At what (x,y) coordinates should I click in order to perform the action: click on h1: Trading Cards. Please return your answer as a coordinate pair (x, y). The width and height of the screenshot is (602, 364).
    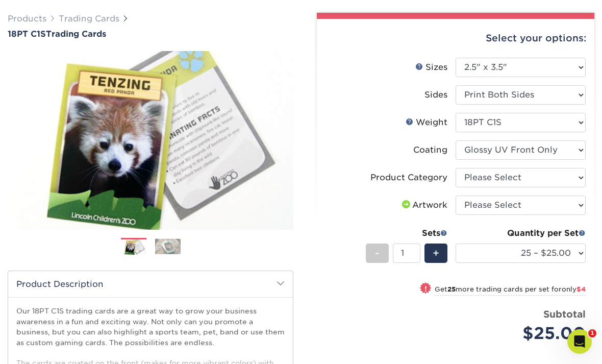
    Looking at the image, I should click on (150, 34).